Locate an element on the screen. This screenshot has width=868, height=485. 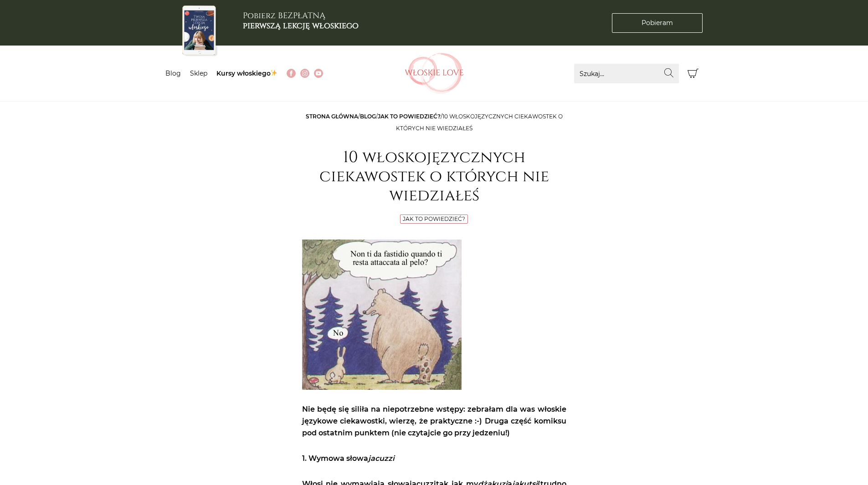
strong: 1. Wymowa słowa is located at coordinates (348, 458).